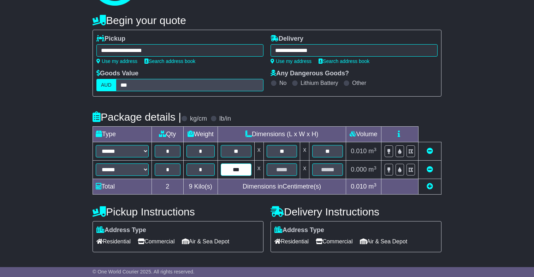 This screenshot has width=534, height=277. Describe the element at coordinates (199, 119) in the screenshot. I see `label: kg/cm` at that location.